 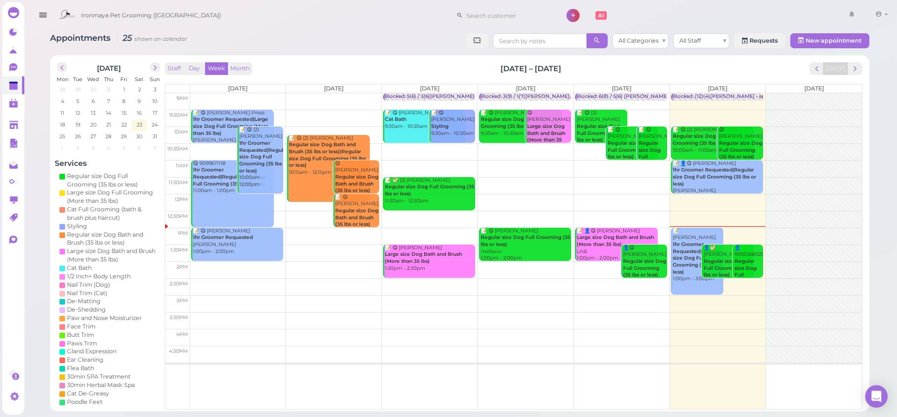 What do you see at coordinates (101, 385) in the screenshot?
I see `div: 30min Herbal Mask Spa` at bounding box center [101, 385].